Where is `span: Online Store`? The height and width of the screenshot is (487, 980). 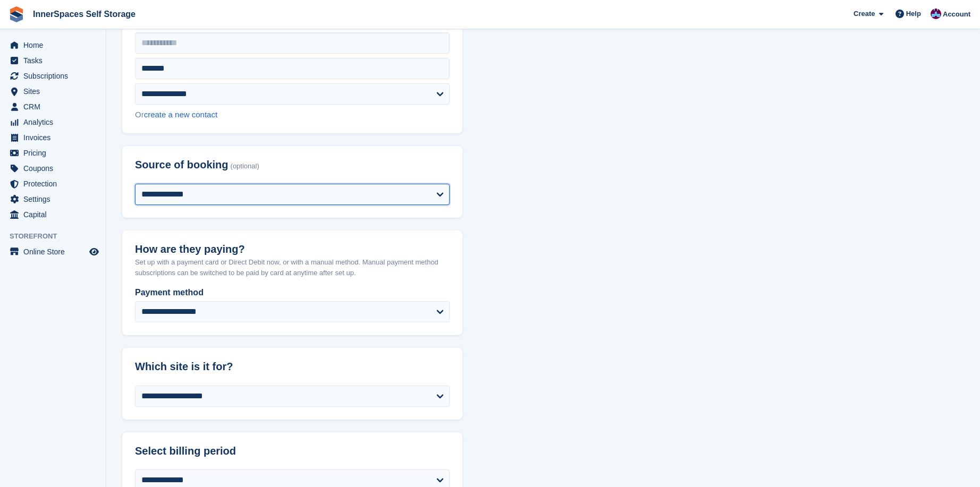 span: Online Store is located at coordinates (55, 251).